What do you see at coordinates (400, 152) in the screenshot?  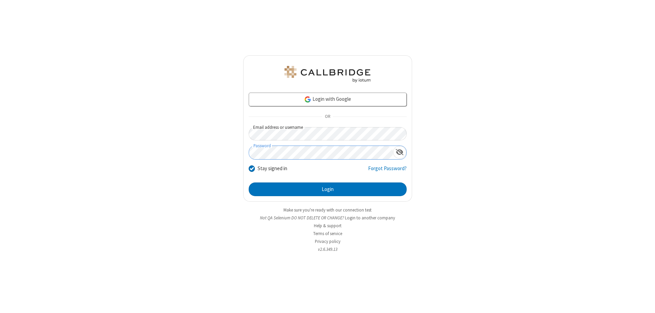 I see `div: Show password` at bounding box center [400, 152].